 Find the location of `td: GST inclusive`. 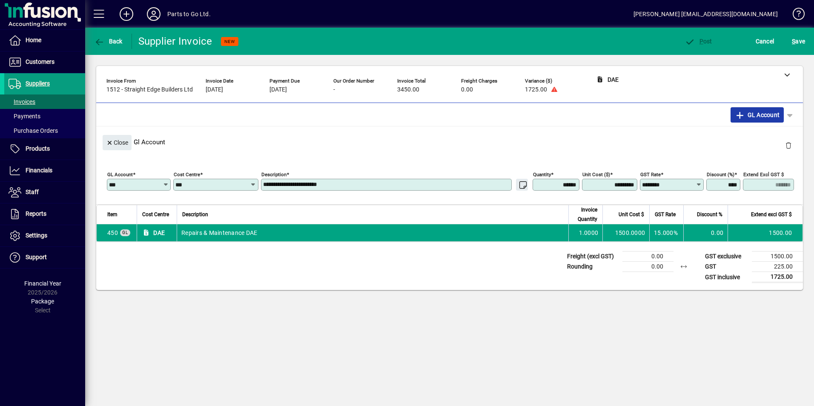

td: GST inclusive is located at coordinates (727, 277).